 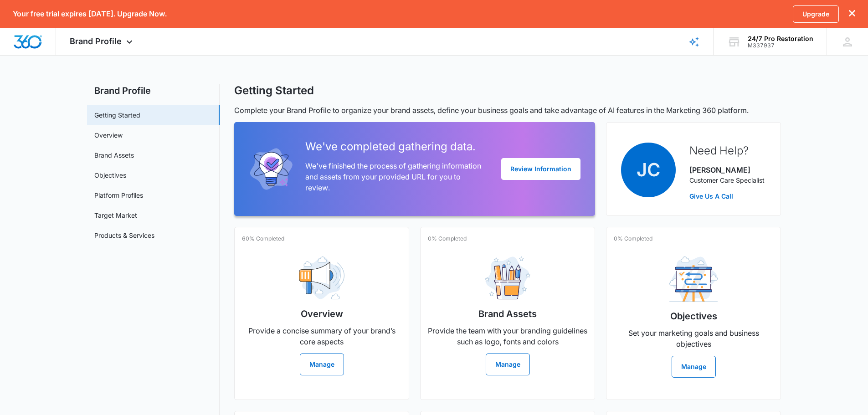 I want to click on a: Target Market, so click(x=116, y=215).